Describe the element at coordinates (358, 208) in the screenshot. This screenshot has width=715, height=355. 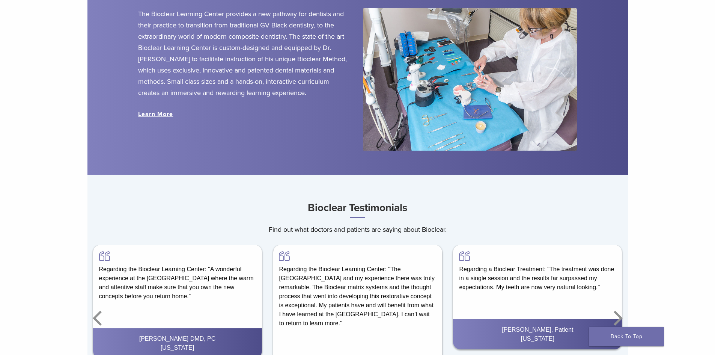
I see `h3: Bioclear Testimonials` at that location.